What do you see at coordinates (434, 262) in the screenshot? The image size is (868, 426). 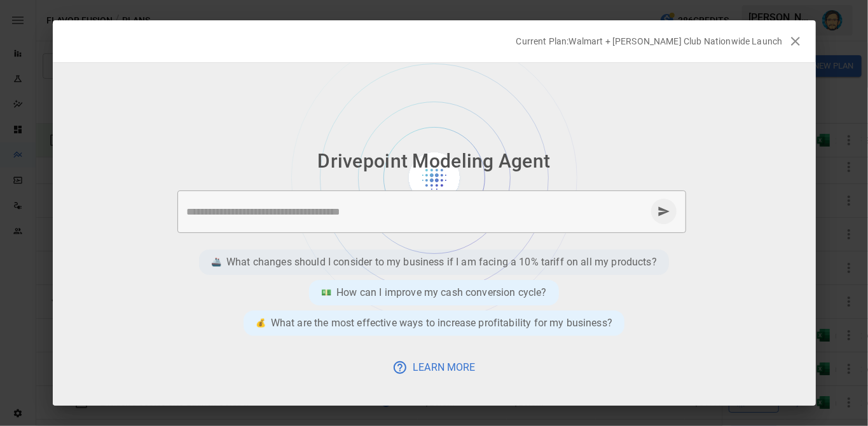 I see `div: 🚢What changes should I consider to my business if I am facing a 10% tariff on all my products?` at bounding box center [434, 262].